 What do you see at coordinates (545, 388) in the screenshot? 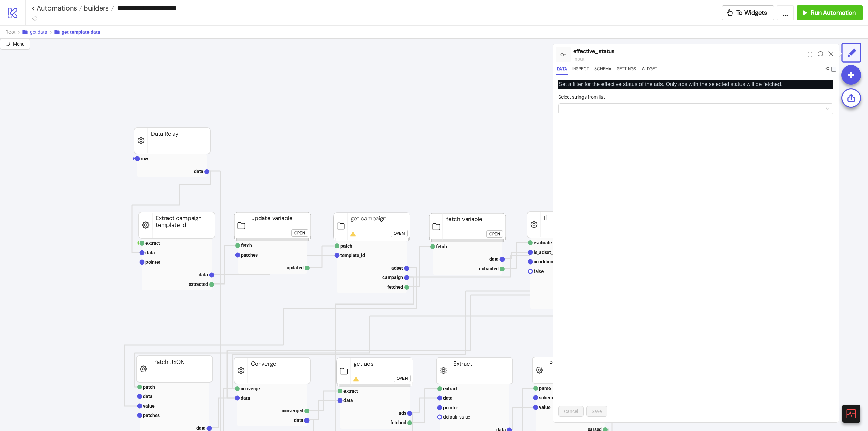
I see `text: parse` at bounding box center [545, 388].